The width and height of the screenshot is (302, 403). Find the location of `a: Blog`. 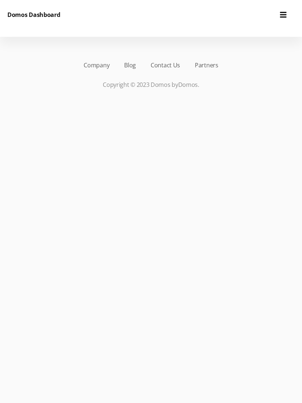

a: Blog is located at coordinates (130, 65).